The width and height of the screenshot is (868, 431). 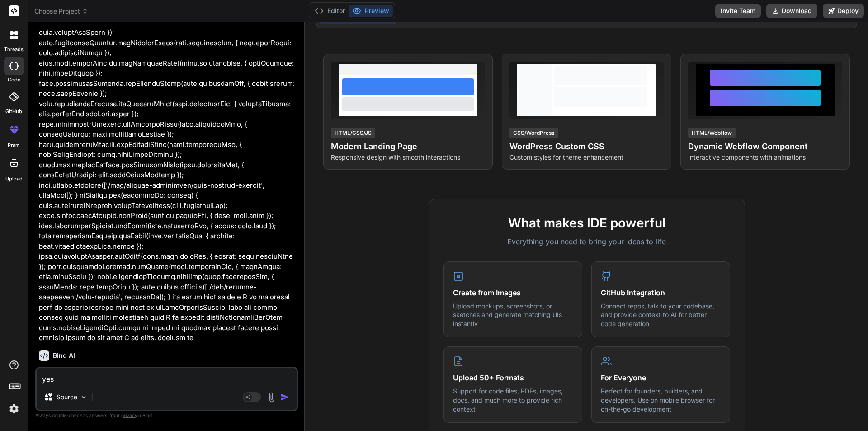 I want to click on label: code, so click(x=14, y=80).